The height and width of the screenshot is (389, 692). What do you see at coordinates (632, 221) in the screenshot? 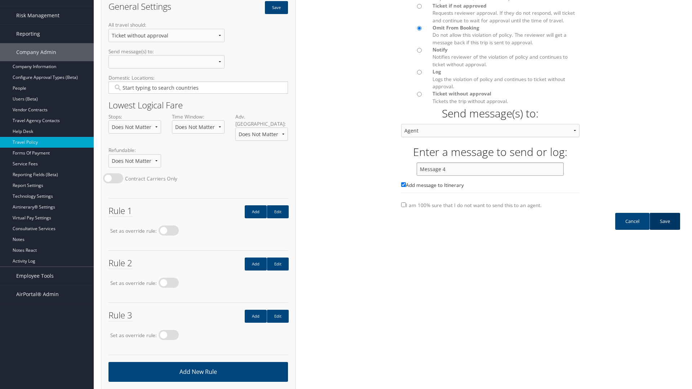
I see `a: Cancel` at bounding box center [632, 221].